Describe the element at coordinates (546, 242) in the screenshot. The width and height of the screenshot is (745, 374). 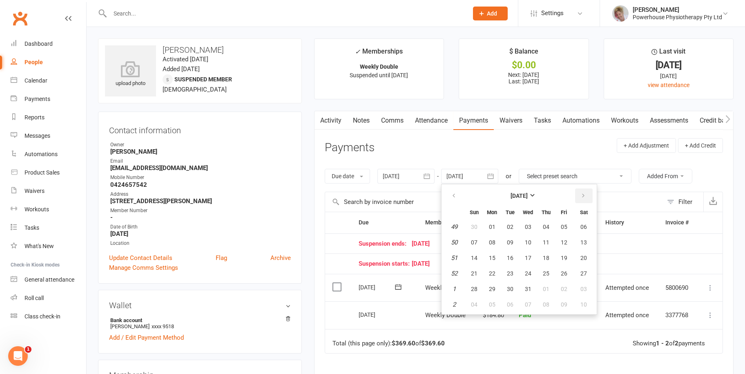
I see `span: 11` at that location.